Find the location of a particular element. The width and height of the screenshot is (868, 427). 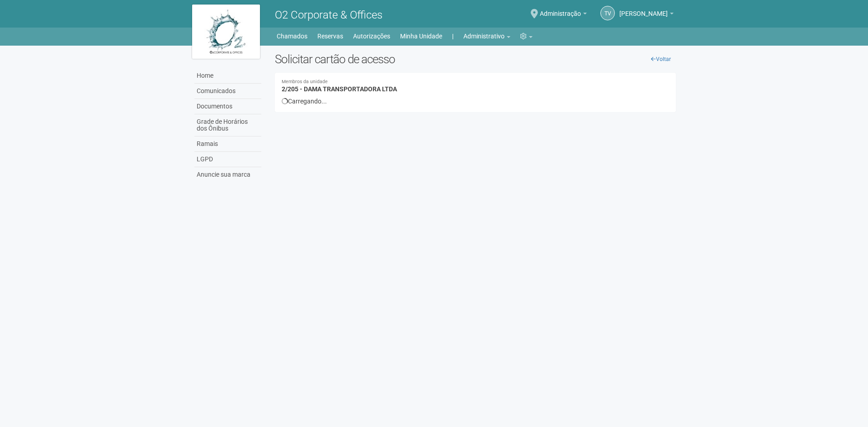

span: Thayane Vasconcelos Torres is located at coordinates (643, 9).